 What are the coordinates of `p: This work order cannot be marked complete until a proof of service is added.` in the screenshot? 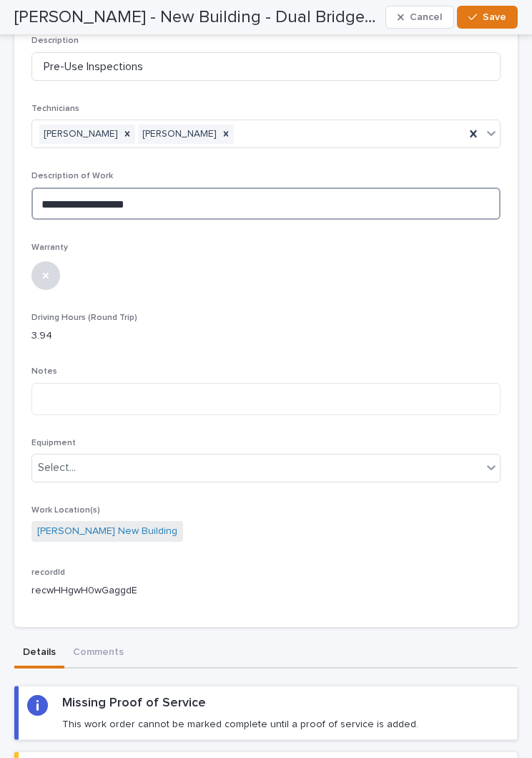 It's located at (240, 724).